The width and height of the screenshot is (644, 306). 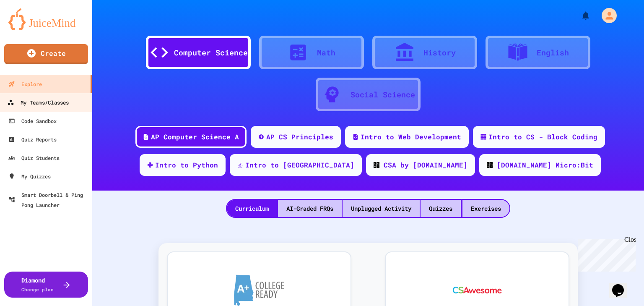 I want to click on div: My Quizzes, so click(x=30, y=176).